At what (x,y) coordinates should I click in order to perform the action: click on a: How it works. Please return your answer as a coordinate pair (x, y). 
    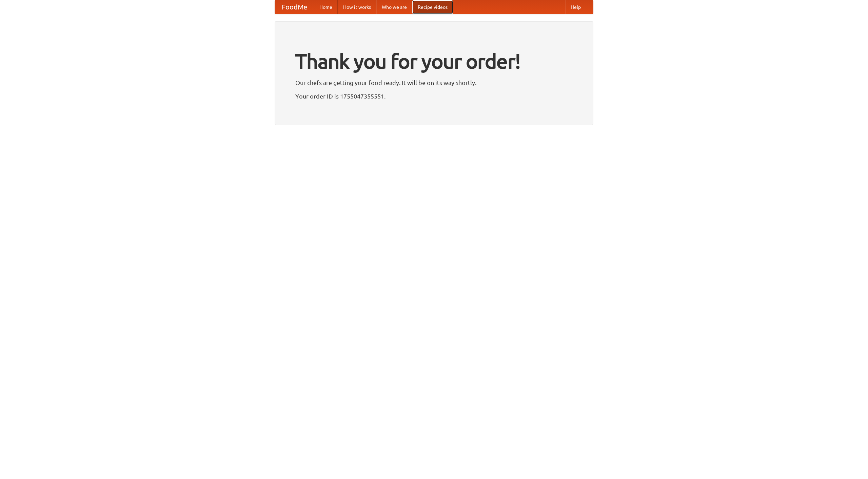
    Looking at the image, I should click on (357, 7).